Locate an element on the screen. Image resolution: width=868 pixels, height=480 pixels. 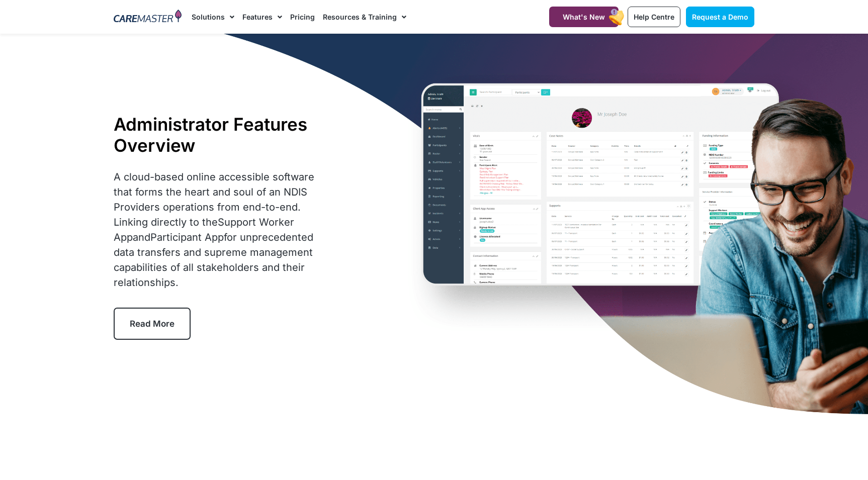
span: Request a Demo is located at coordinates (720, 17).